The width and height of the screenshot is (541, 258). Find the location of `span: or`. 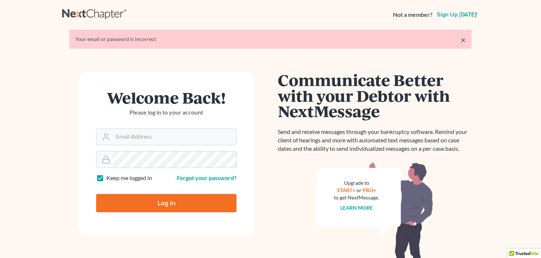

span: or is located at coordinates (359, 190).